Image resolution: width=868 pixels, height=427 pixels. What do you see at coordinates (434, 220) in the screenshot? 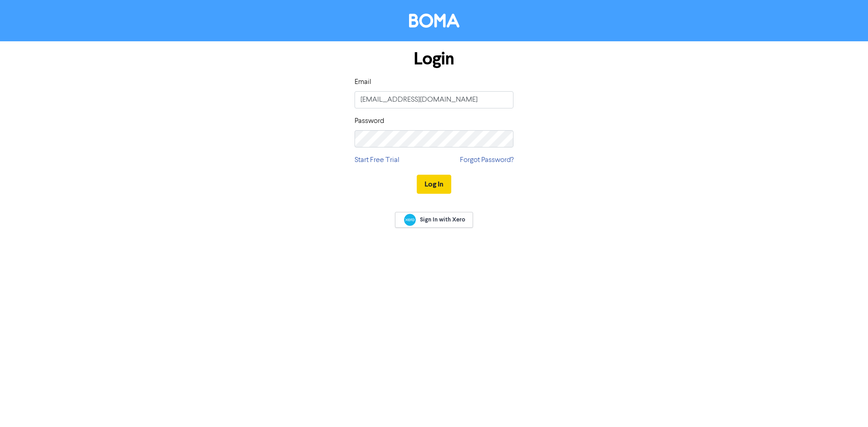
I see `a: Sign In with Xero` at bounding box center [434, 220].